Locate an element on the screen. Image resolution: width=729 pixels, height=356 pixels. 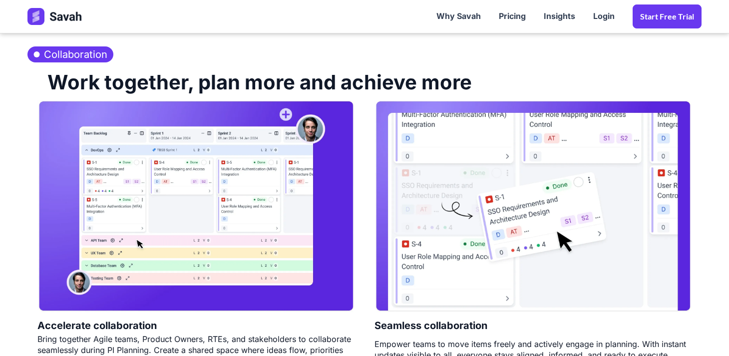
a: Why Savah is located at coordinates (458, 16).